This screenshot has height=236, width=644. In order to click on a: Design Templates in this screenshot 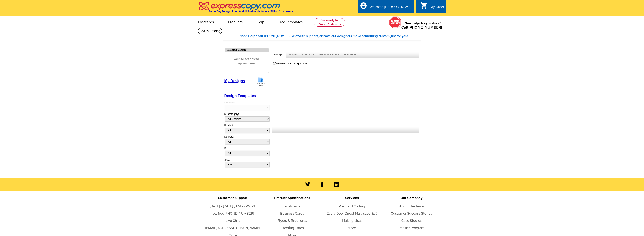, I will do `click(240, 96)`.